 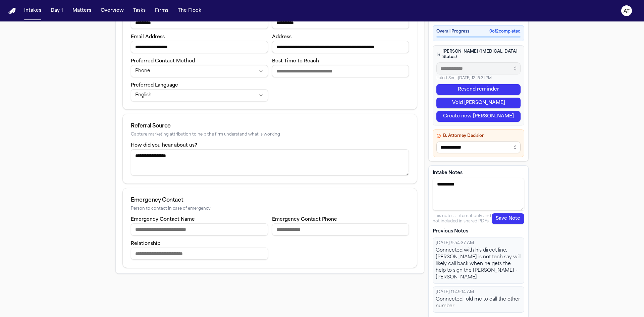 What do you see at coordinates (82, 11) in the screenshot?
I see `a: Matters` at bounding box center [82, 11].